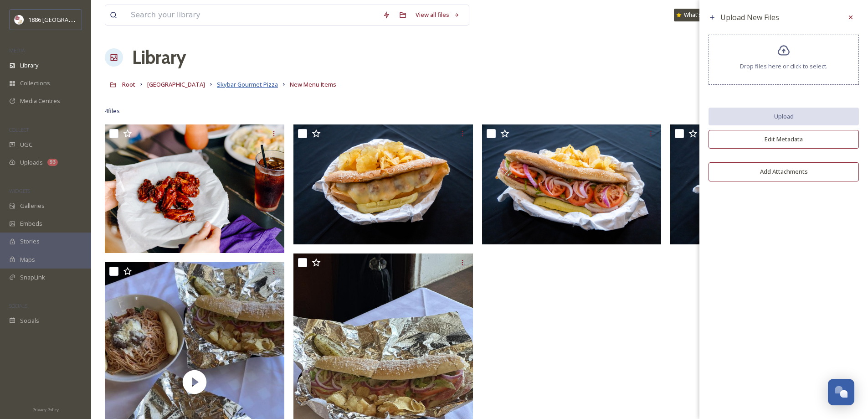 Image resolution: width=868 pixels, height=419 pixels. I want to click on span: Maps, so click(27, 259).